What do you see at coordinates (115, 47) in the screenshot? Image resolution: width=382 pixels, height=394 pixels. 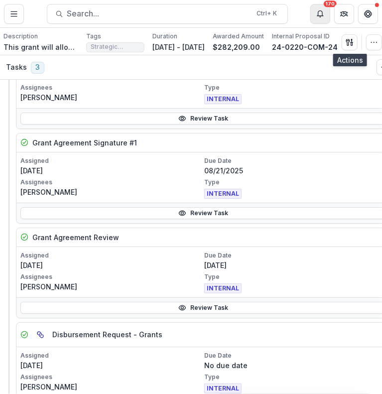 I see `span: Strategic Communications` at bounding box center [115, 47].